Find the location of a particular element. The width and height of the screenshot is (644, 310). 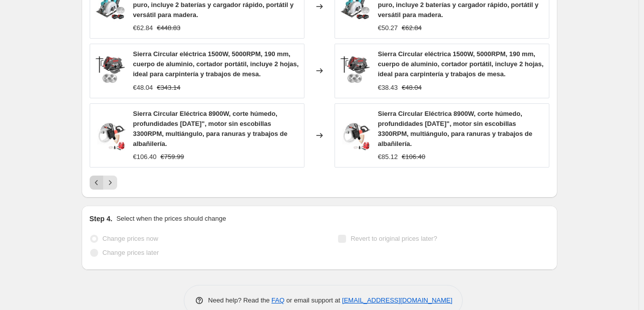

span: or email support at is located at coordinates (313, 299).